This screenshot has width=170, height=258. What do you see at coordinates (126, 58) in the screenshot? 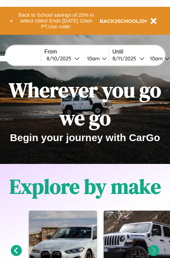
I see `div: 8 / 11 / 2025` at bounding box center [126, 58].